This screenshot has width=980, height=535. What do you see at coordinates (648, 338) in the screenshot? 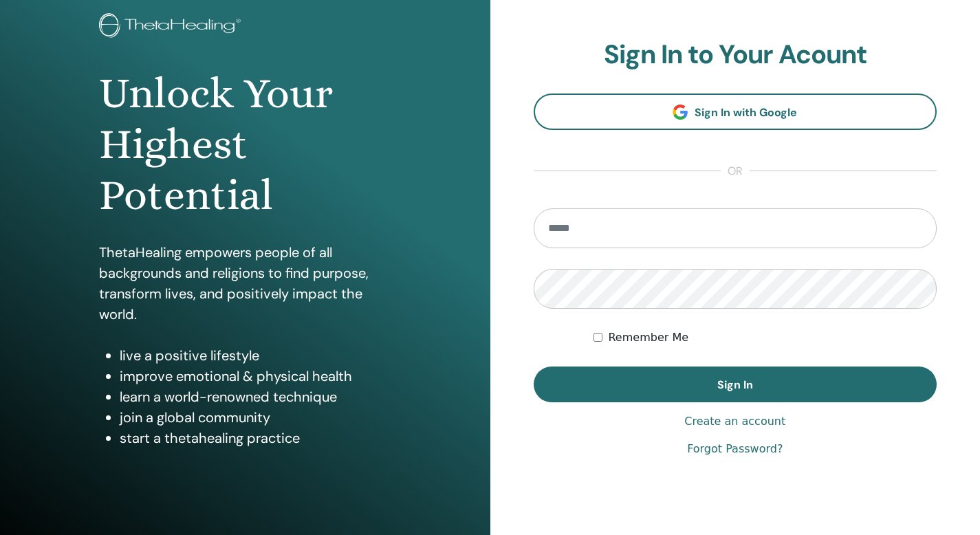
I see `label: Remember Me` at bounding box center [648, 338].